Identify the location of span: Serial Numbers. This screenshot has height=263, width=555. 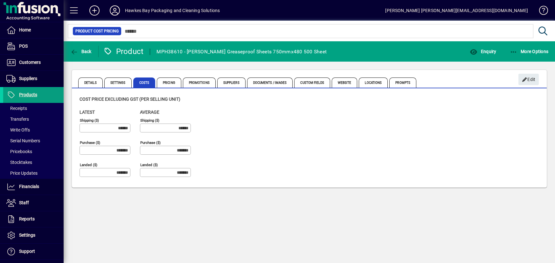
(23, 141).